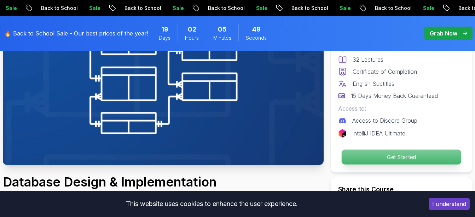  Describe the element at coordinates (444, 33) in the screenshot. I see `p: Grab Now` at that location.